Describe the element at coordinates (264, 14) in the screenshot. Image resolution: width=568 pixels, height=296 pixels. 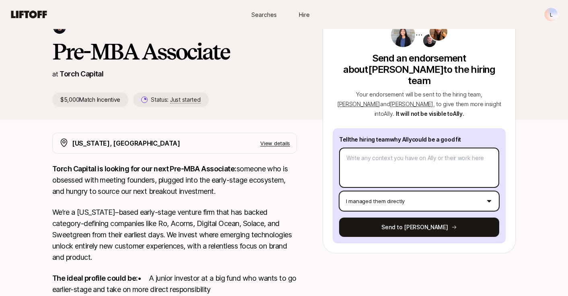
I see `a: Searches` at that location.